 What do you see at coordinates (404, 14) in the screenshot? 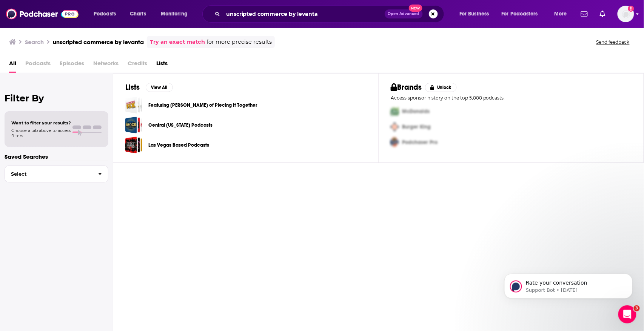
I see `button: Open AdvancedNew` at bounding box center [404, 14].